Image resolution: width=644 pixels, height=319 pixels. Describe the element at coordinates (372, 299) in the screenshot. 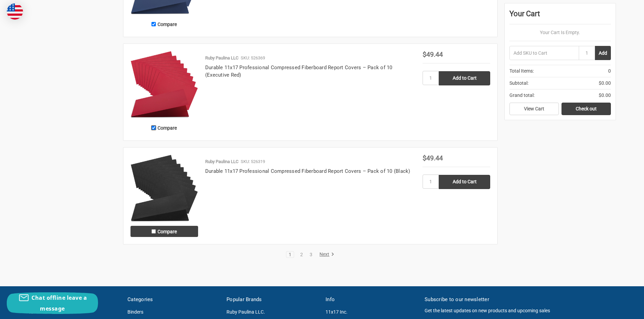

I see `h5: Info` at that location.